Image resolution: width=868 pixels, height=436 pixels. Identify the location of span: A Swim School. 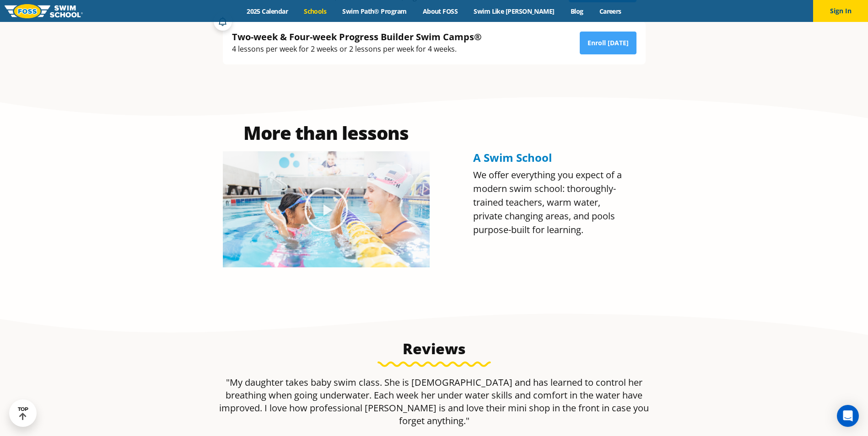
(512, 157).